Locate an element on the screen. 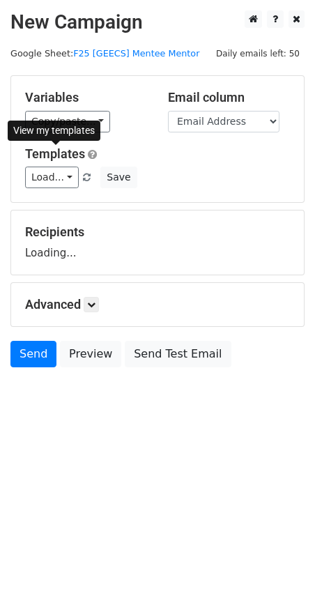 The image size is (315, 605). a: Preview is located at coordinates (91, 354).